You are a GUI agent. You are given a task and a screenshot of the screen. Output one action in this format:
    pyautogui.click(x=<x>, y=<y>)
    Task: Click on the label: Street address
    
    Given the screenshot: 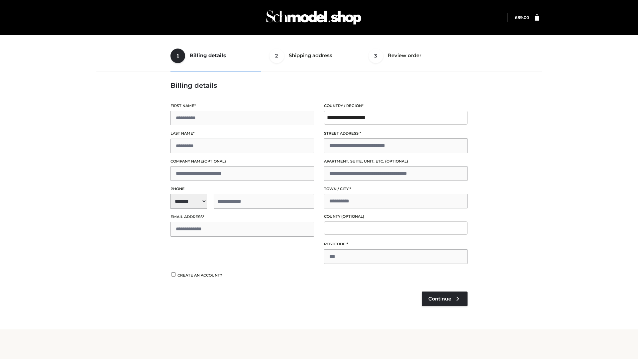 What is the action you would take?
    pyautogui.click(x=396, y=133)
    